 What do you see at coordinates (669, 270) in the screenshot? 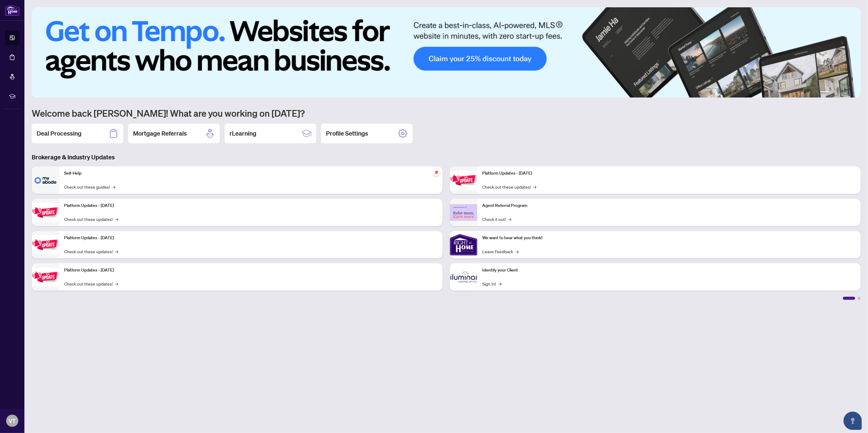
I see `p: Identify your Client` at bounding box center [669, 270].